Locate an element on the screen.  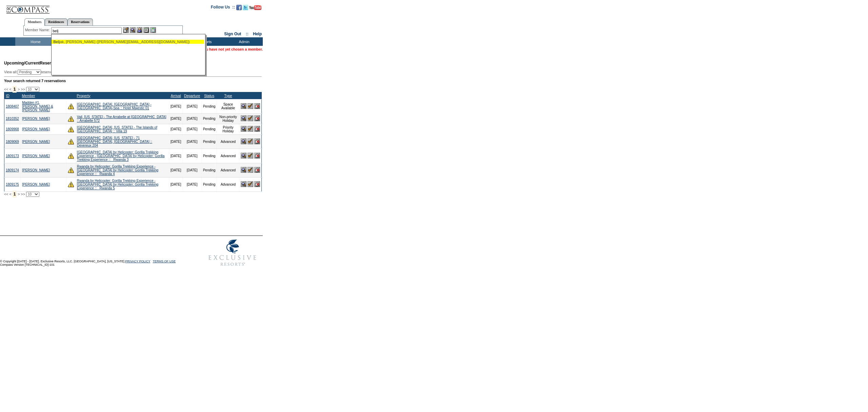
a: Follow us on Twitter is located at coordinates (245, 9).